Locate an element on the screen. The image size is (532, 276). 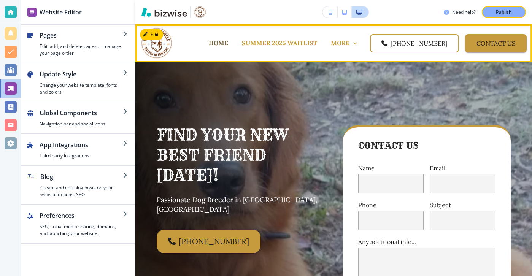
button: Contact Us is located at coordinates (496, 43).